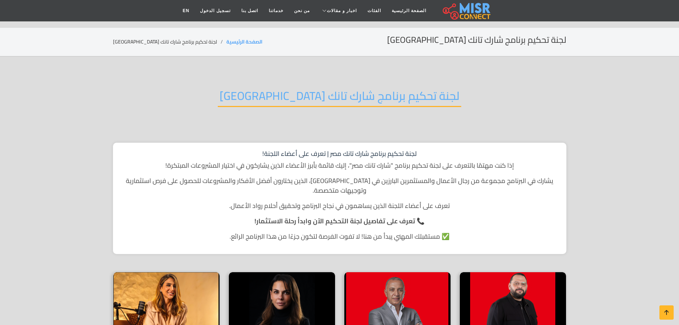 This screenshot has height=325, width=679. I want to click on p: تعرف على أعضاء اللجنة الذين يساهمون في نجاح البرنامج وتحقيق أحلام رواد الأعمال., so click(340, 205).